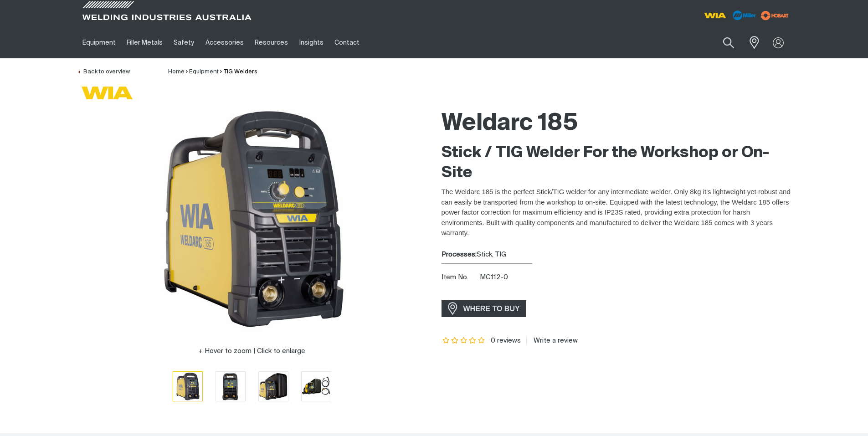  What do you see at coordinates (273, 386) in the screenshot?
I see `button: Go to slide 3` at bounding box center [273, 386].